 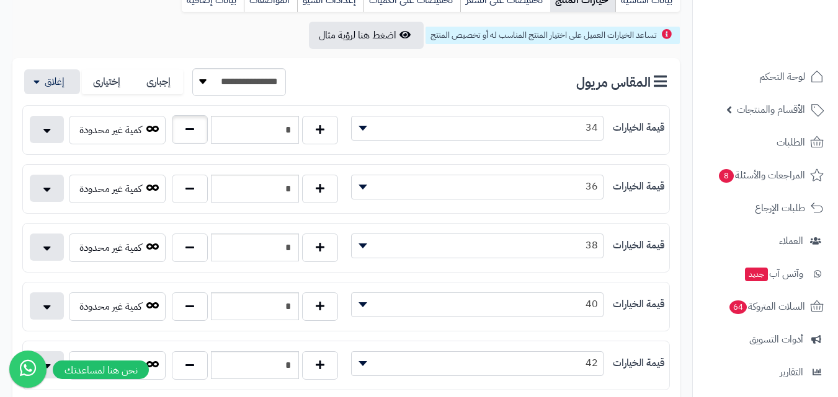 I want to click on span: 38, so click(x=477, y=246).